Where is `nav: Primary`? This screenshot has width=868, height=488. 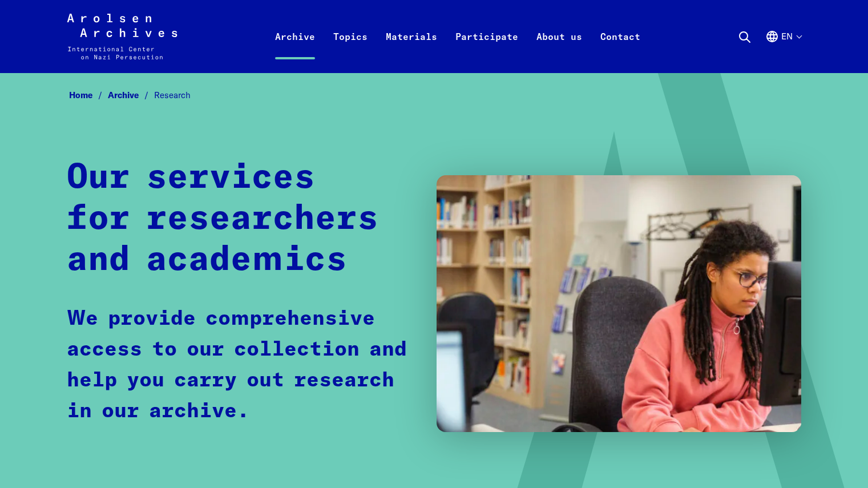 nav: Primary is located at coordinates (458, 37).